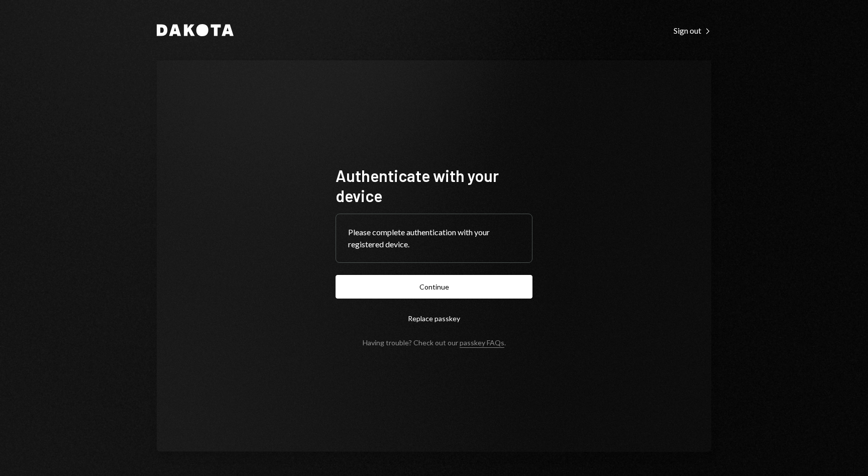  Describe the element at coordinates (434, 286) in the screenshot. I see `button: Continue` at that location.